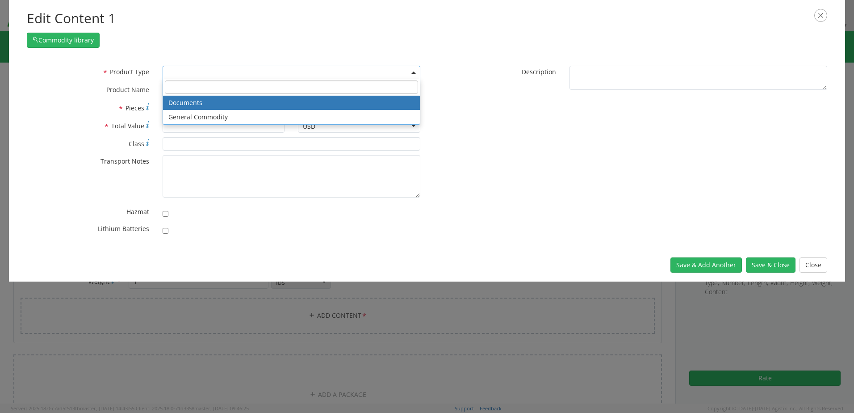 Image resolution: width=854 pixels, height=413 pixels. Describe the element at coordinates (123, 228) in the screenshot. I see `span: Lithium Batteries` at that location.